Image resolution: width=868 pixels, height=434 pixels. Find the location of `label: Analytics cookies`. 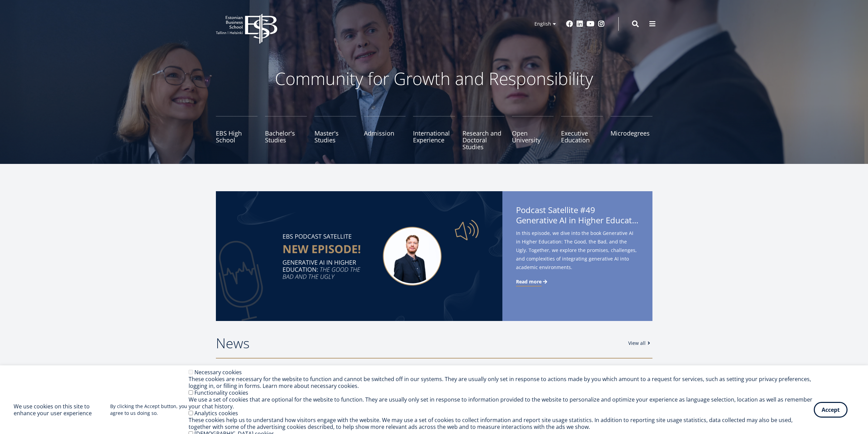

label: Analytics cookies is located at coordinates (216, 413).